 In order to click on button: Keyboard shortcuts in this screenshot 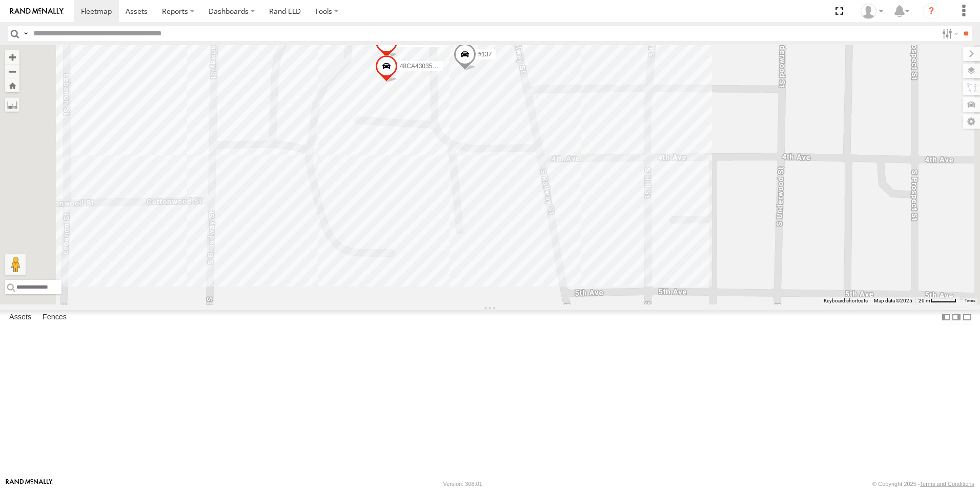, I will do `click(846, 301)`.